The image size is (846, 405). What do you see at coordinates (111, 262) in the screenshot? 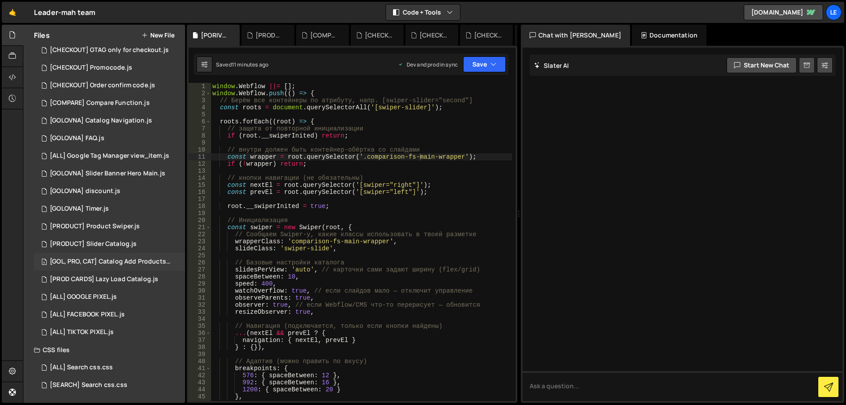
I see `div: 16298/44845.js` at bounding box center [111, 262].